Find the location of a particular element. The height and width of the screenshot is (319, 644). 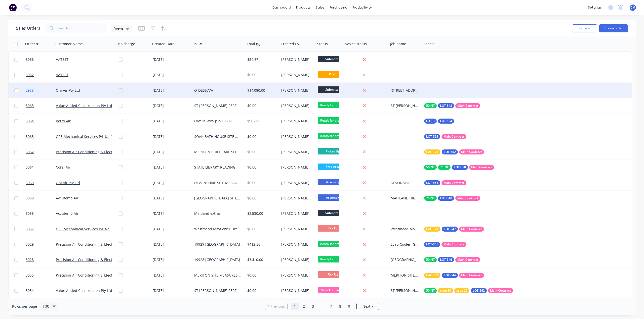

div: Total ($) is located at coordinates (254, 44).